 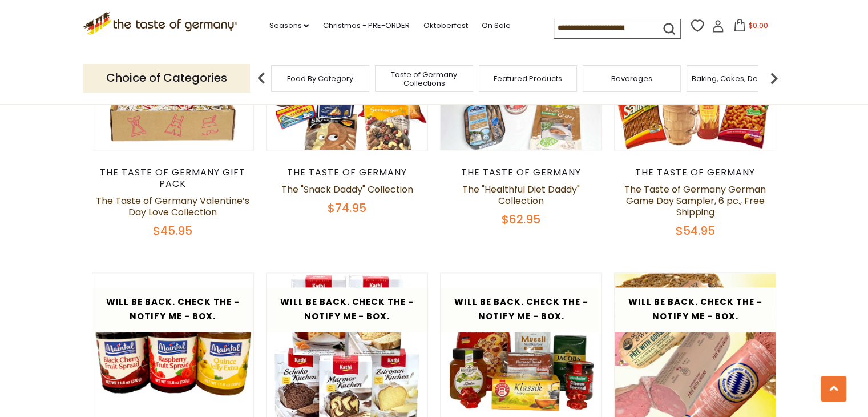 What do you see at coordinates (736, 78) in the screenshot?
I see `span: Baking, Cakes, Desserts` at bounding box center [736, 78].